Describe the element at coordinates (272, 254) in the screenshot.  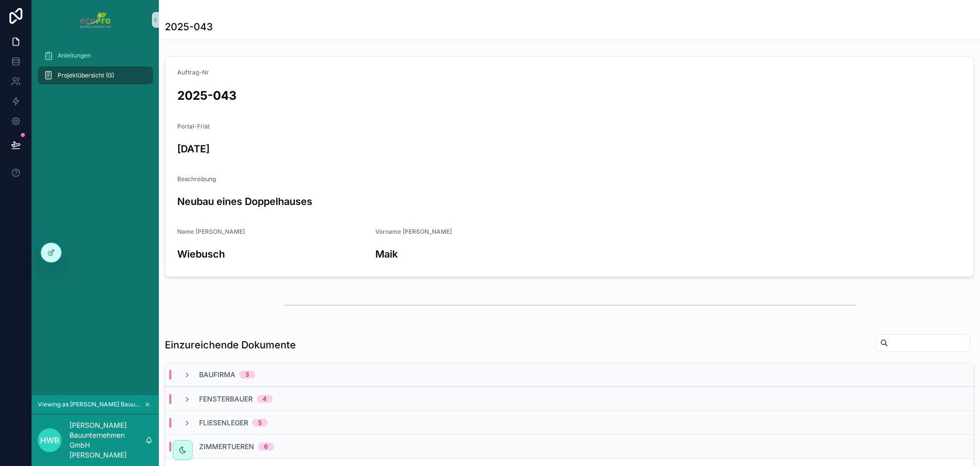
I see `h3: Wiebusch` at that location.